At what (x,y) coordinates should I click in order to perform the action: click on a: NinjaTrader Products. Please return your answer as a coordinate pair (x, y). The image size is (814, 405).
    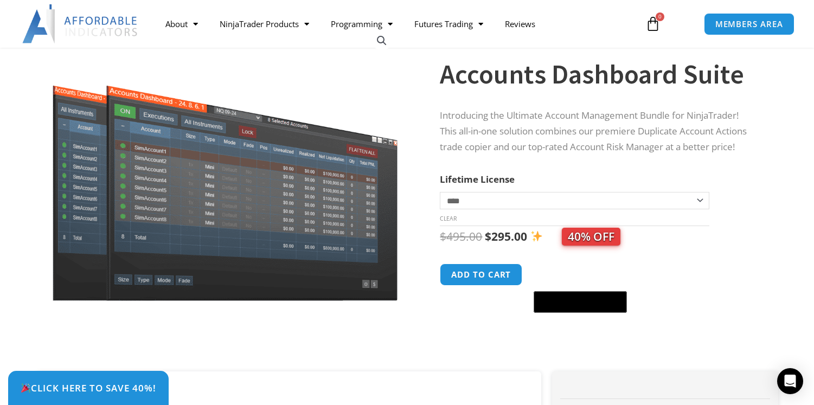
    Looking at the image, I should click on (264, 24).